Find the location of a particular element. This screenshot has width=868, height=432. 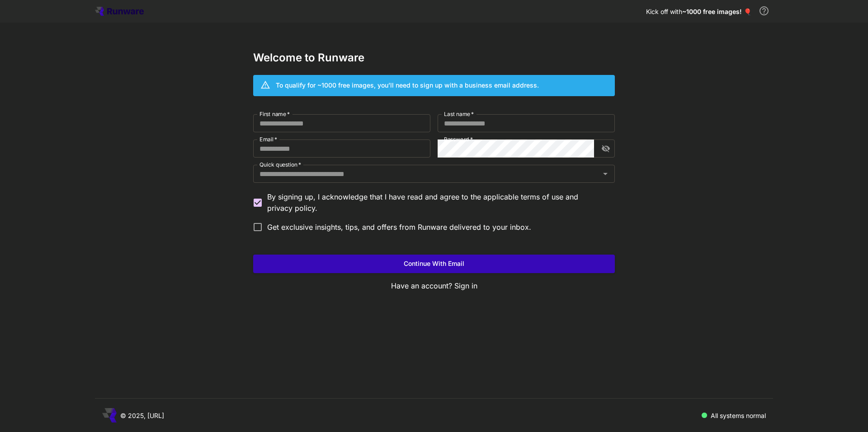

p: By signing up, I acknowledge that I have read and agree to the applicable and is located at coordinates (437, 203).